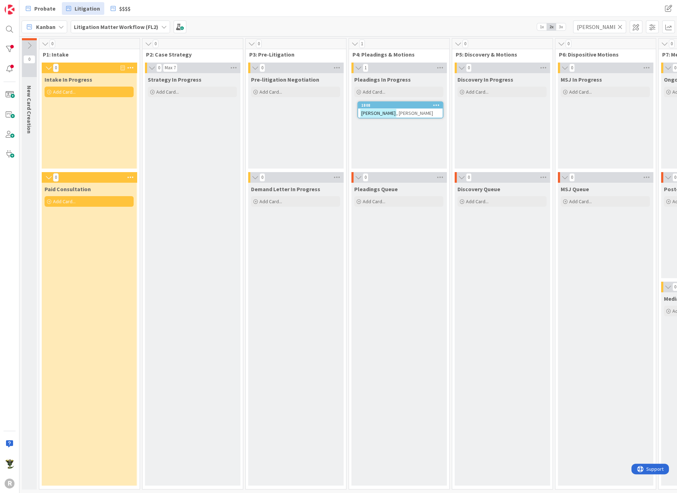  Describe the element at coordinates (67, 189) in the screenshot. I see `span: Paid Consultation` at that location.